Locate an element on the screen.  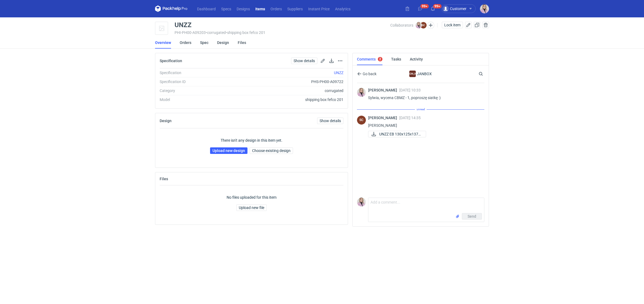
button: Download specification is located at coordinates (331, 61).